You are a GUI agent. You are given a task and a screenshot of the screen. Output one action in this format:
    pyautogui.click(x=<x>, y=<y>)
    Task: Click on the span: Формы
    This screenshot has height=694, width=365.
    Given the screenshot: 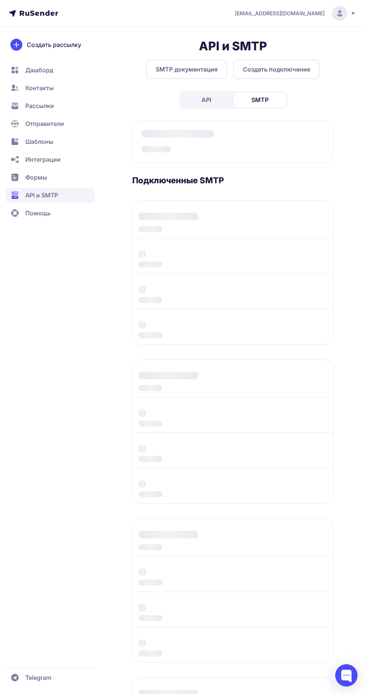 What is the action you would take?
    pyautogui.click(x=36, y=177)
    